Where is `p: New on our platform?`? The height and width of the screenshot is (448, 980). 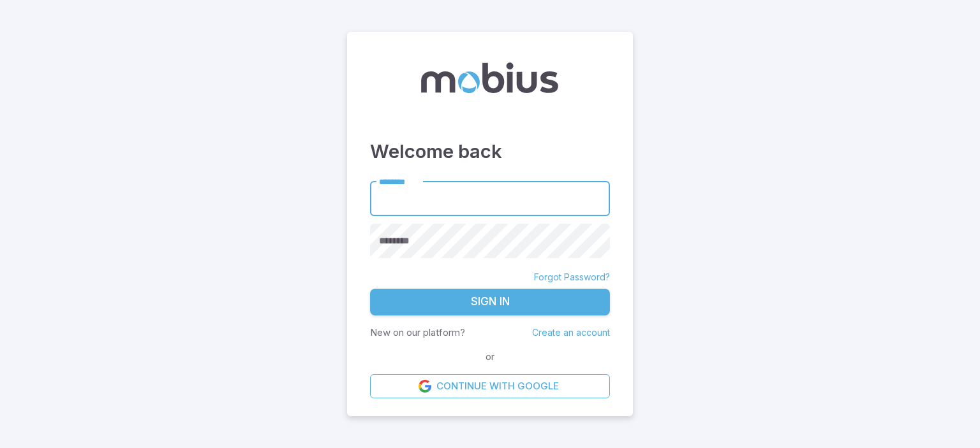
p: New on our platform? is located at coordinates (417, 333).